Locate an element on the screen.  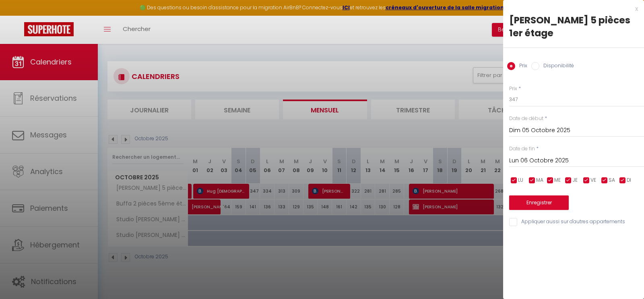
span: VE is located at coordinates (594, 180).